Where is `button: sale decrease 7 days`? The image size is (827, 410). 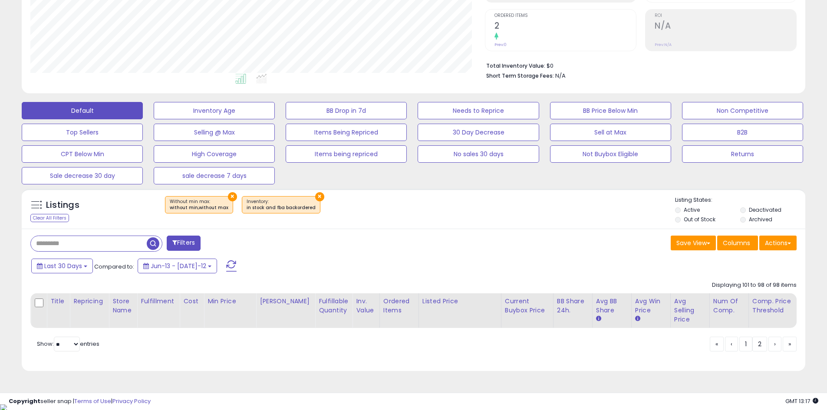
button: sale decrease 7 days is located at coordinates (214, 176).